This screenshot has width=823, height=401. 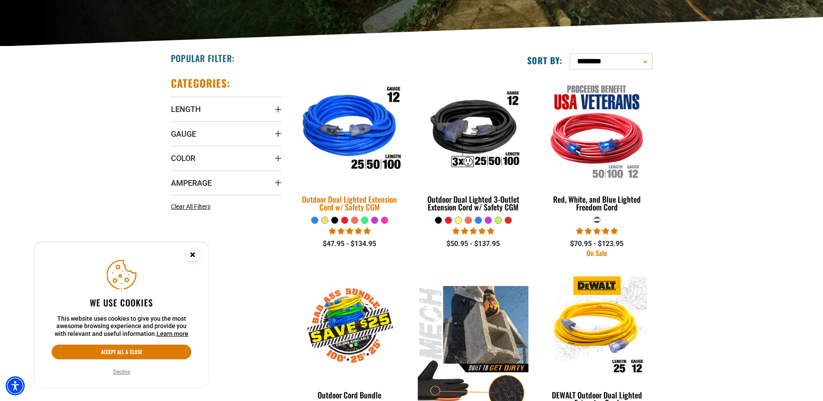 What do you see at coordinates (545, 60) in the screenshot?
I see `label: Sort by:` at bounding box center [545, 60].